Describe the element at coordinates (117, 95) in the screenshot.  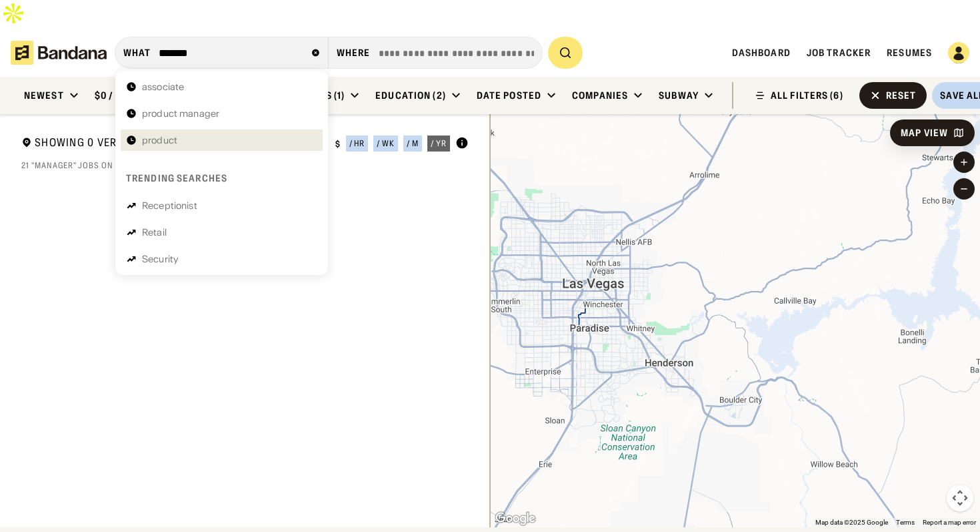
I see `div: $0 / year` at that location.